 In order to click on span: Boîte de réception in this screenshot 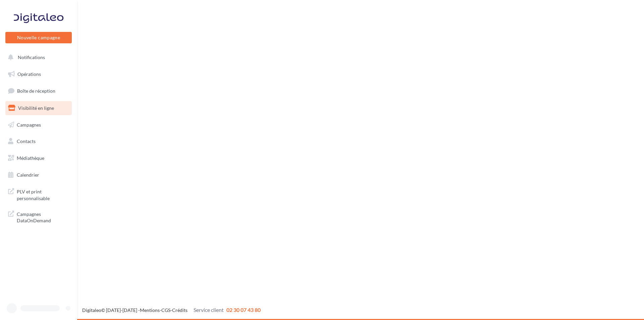, I will do `click(36, 91)`.